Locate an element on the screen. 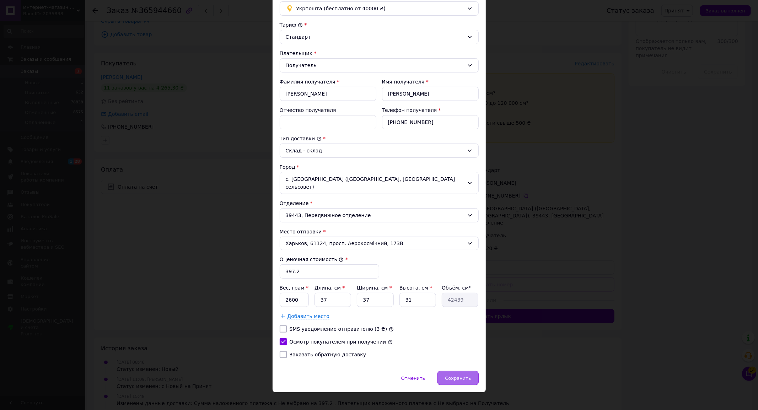 This screenshot has height=410, width=758. span: Укрпошта (бесплатно от 40000 ₴) is located at coordinates (380, 9).